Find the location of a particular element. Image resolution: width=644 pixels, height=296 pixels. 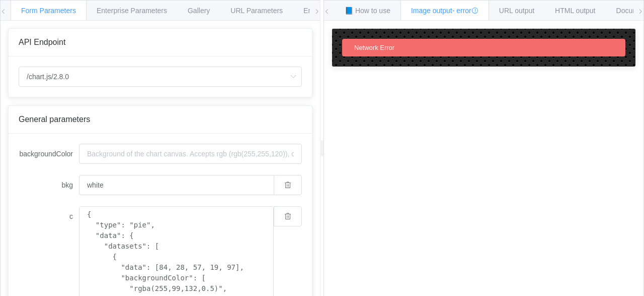

span: Gallery is located at coordinates (199, 11).